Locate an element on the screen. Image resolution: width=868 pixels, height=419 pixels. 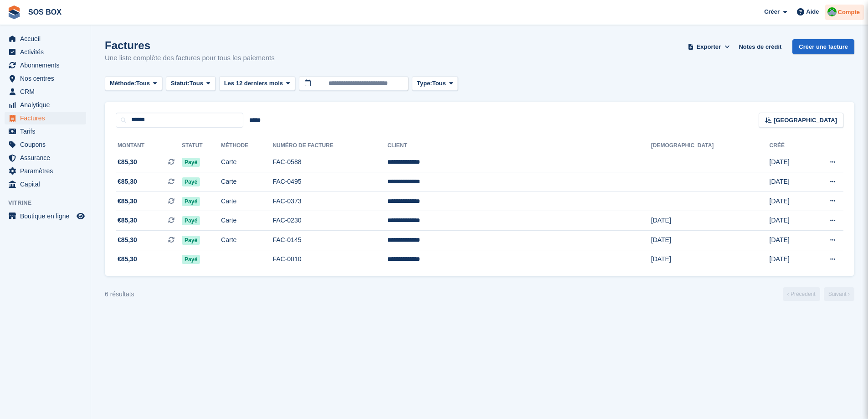
a: SOS BOX is located at coordinates (45, 12).